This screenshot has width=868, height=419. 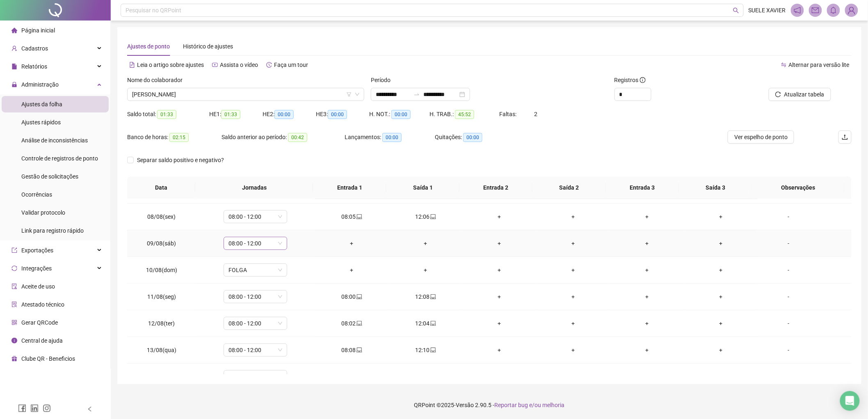 What do you see at coordinates (35, 408) in the screenshot?
I see `span: linkedin` at bounding box center [35, 408].